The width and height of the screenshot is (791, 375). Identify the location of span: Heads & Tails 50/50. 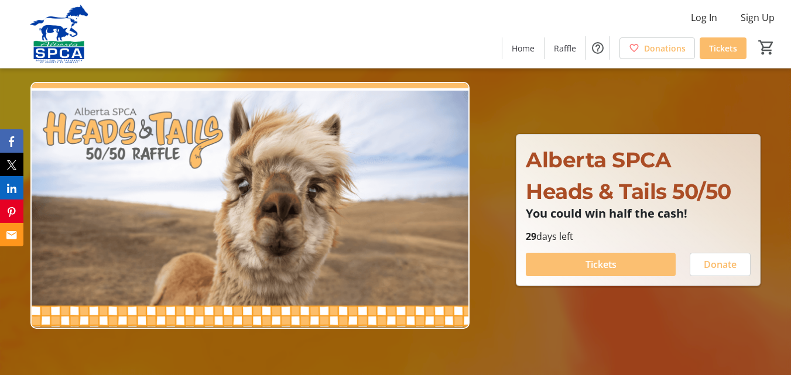
(628, 191).